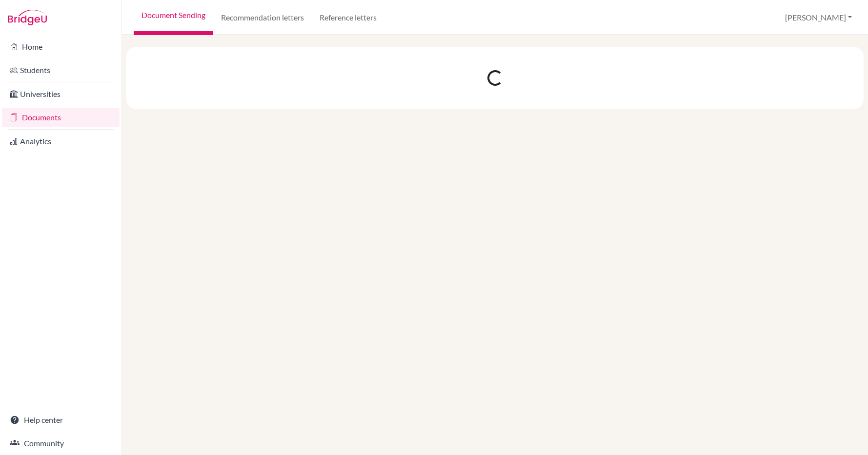 Image resolution: width=868 pixels, height=455 pixels. What do you see at coordinates (61, 420) in the screenshot?
I see `a: Help center` at bounding box center [61, 420].